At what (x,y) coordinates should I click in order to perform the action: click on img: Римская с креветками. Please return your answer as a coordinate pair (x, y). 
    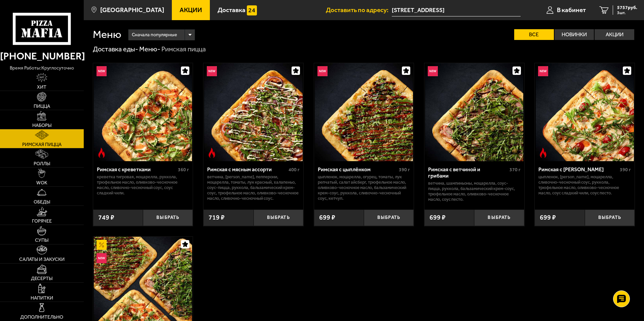
    Looking at the image, I should click on (143, 112).